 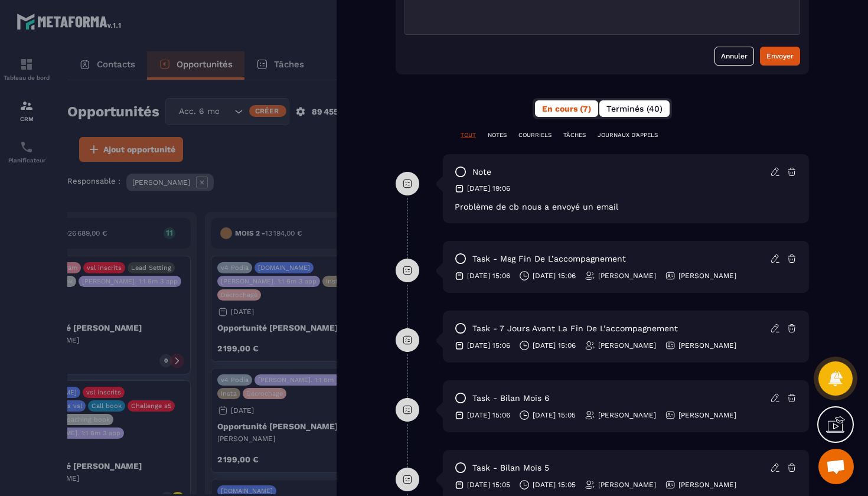 What do you see at coordinates (469, 135) in the screenshot?
I see `p: TOUT` at bounding box center [469, 135].